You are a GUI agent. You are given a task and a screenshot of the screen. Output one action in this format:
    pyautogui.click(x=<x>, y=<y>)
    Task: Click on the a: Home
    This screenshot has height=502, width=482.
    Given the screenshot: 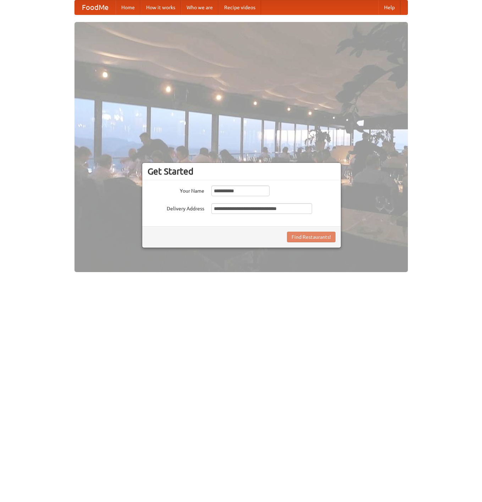 What is the action you would take?
    pyautogui.click(x=128, y=7)
    